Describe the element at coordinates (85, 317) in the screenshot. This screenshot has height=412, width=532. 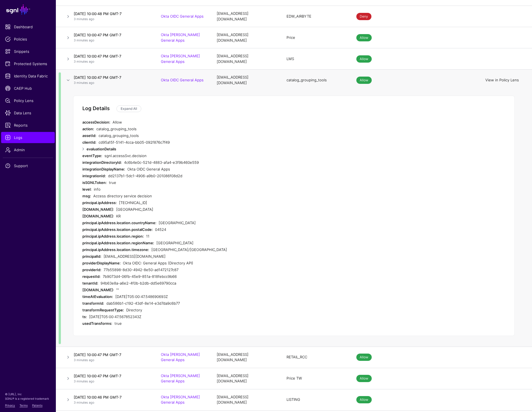
I see `strong: ts:` at that location.